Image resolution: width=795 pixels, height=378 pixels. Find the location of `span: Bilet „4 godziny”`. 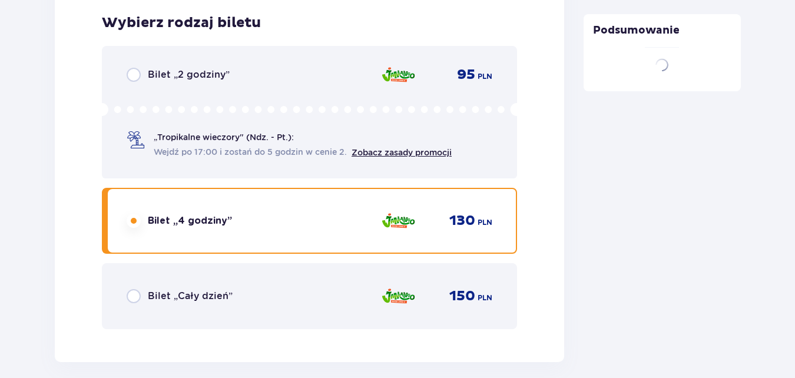

span: Bilet „4 godziny” is located at coordinates (190, 221).